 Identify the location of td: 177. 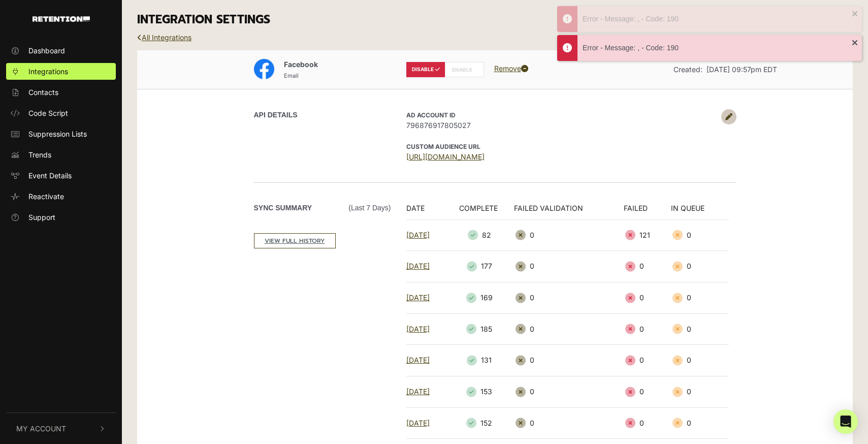
(481, 267).